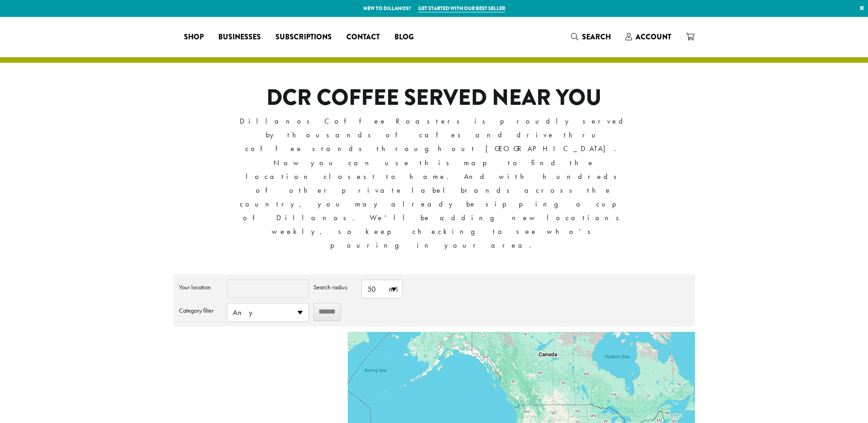 The width and height of the screenshot is (868, 423). I want to click on label: Search radius, so click(335, 287).